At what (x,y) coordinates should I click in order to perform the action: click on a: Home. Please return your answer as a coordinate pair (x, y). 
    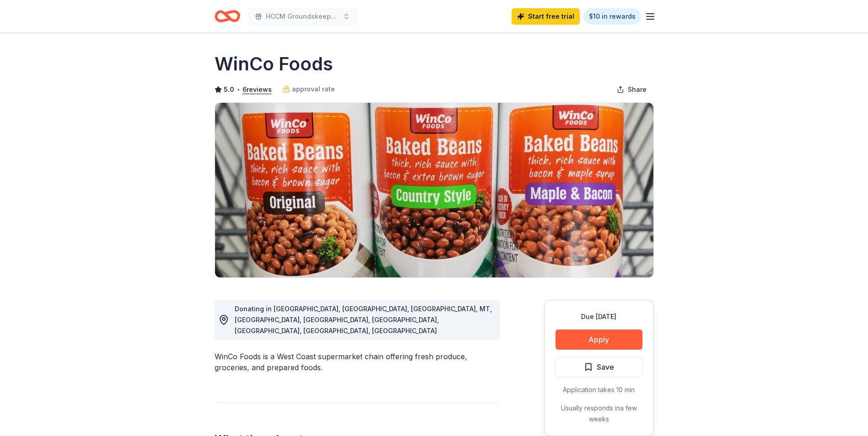
    Looking at the image, I should click on (227, 16).